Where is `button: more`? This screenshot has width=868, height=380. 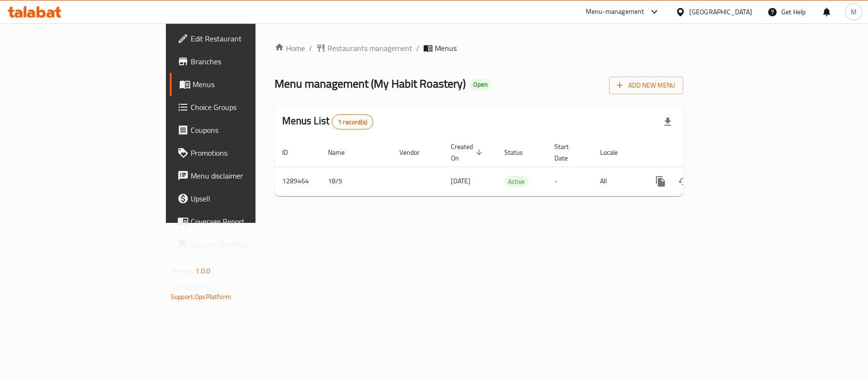
button: more is located at coordinates (661, 181).